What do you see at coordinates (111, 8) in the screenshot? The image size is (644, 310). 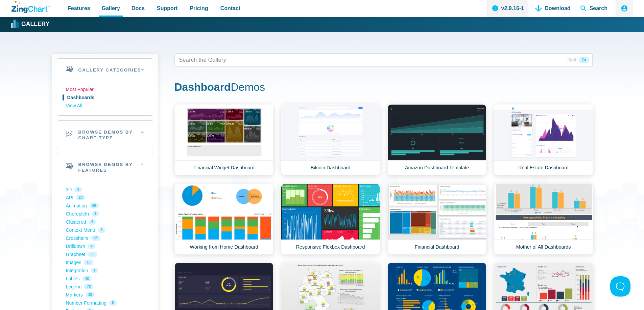 I see `span: Gallery` at bounding box center [111, 8].